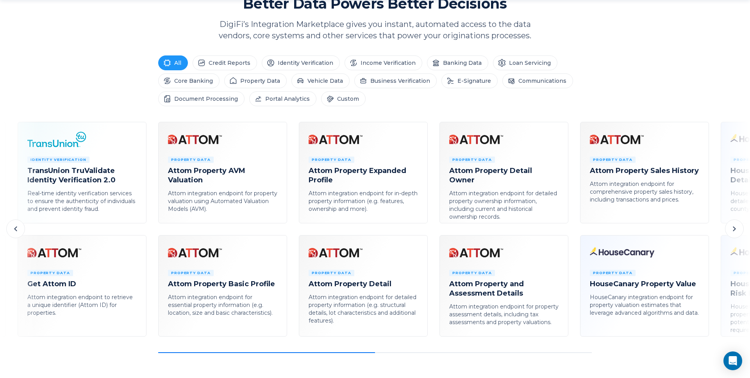 The width and height of the screenshot is (750, 378). Describe the element at coordinates (395, 81) in the screenshot. I see `li: Business Verification` at that location.